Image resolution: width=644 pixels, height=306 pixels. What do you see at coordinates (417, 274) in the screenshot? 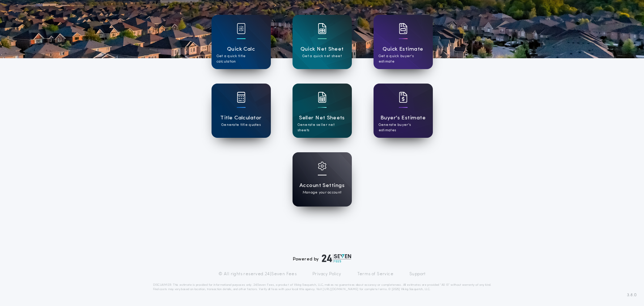
I see `a: Support` at bounding box center [417, 274].